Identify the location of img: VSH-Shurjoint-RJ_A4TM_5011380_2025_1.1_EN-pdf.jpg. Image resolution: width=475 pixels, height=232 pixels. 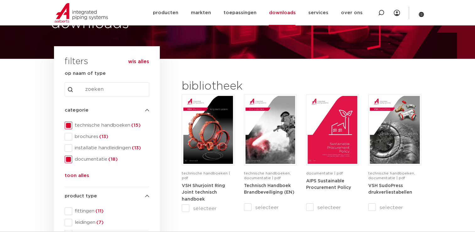
(208, 130).